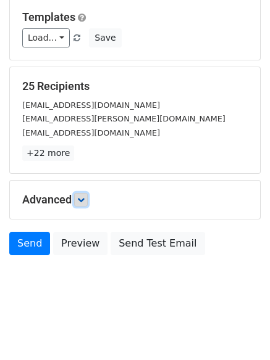 The image size is (270, 360). I want to click on a: Send, so click(30, 244).